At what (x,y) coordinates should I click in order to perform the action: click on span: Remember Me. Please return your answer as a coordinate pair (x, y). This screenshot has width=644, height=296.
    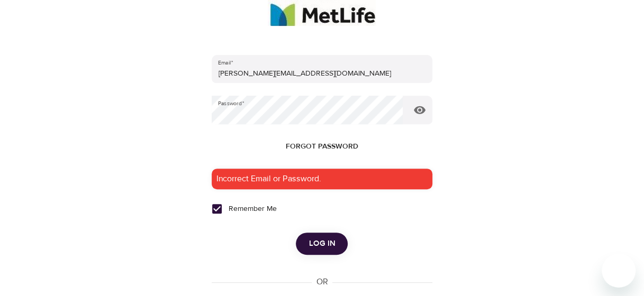
    Looking at the image, I should click on (252, 209).